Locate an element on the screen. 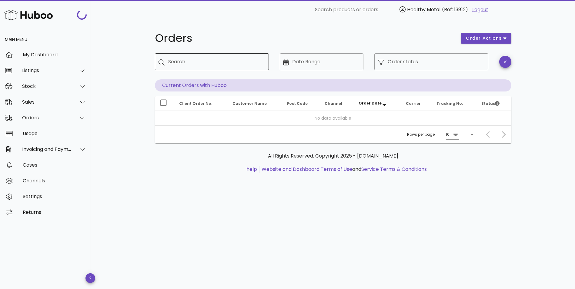 This screenshot has width=575, height=289. div: Invoicing and Payments is located at coordinates (47, 149).